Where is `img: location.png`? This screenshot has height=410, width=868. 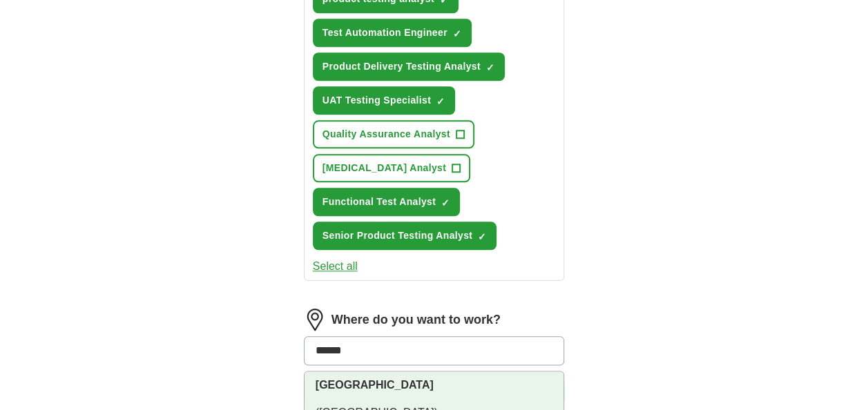 img: location.png is located at coordinates (315, 319).